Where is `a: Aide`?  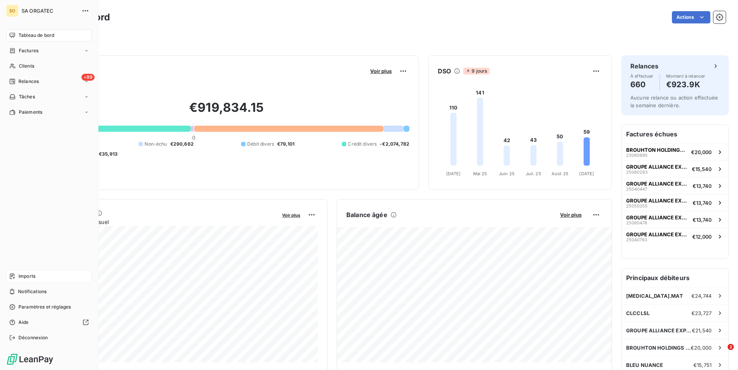 a: Aide is located at coordinates (49, 322).